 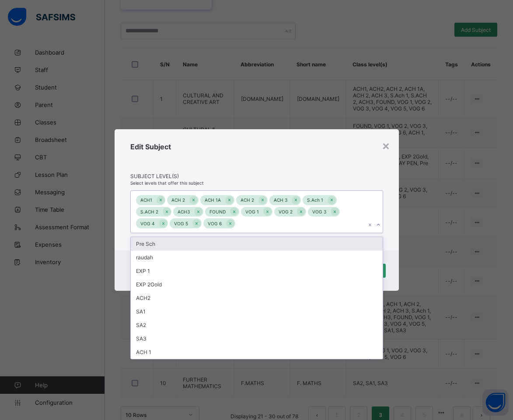 I want to click on div: S.Ach 1, so click(x=315, y=200).